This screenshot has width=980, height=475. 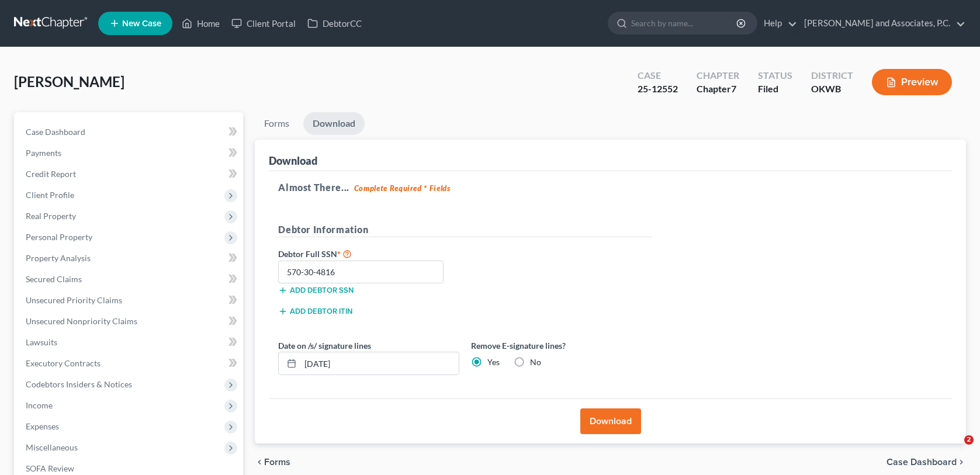 I want to click on span: Real Property, so click(x=51, y=216).